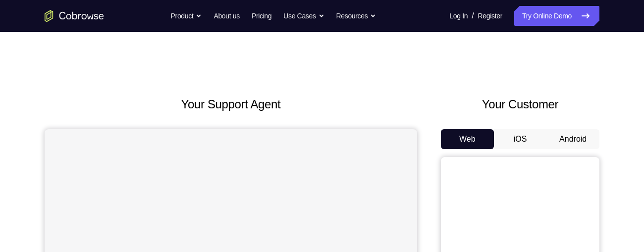 This screenshot has height=252, width=644. What do you see at coordinates (304, 16) in the screenshot?
I see `button: Use Cases` at bounding box center [304, 16].